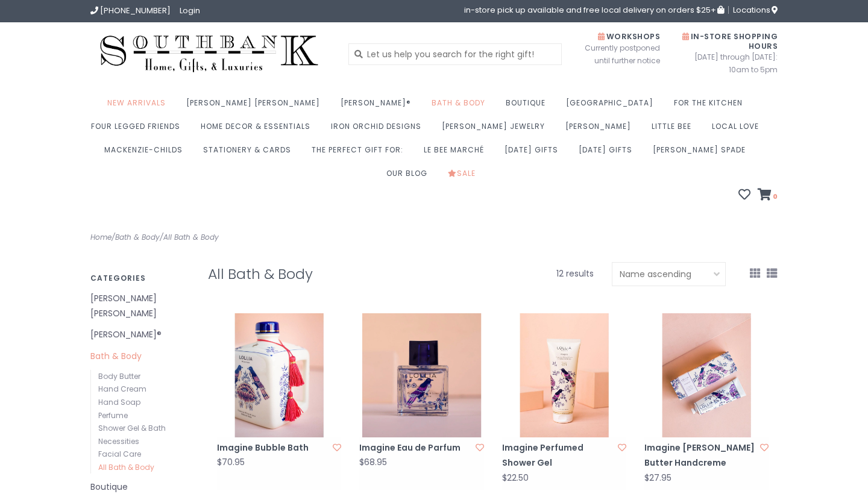 The image size is (868, 494). I want to click on a: Four Legged Friends, so click(139, 129).